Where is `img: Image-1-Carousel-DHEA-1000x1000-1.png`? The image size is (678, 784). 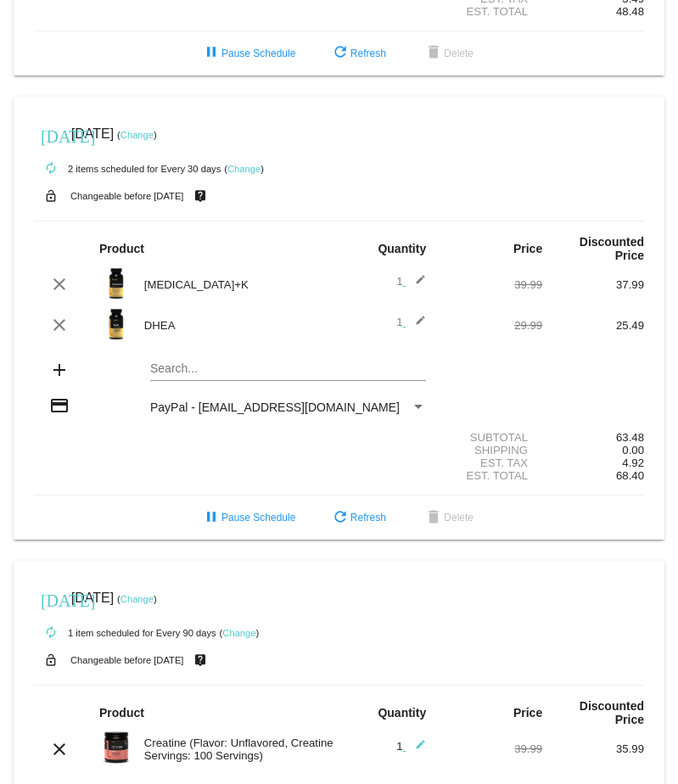 img: Image-1-Carousel-DHEA-1000x1000-1.png is located at coordinates (116, 325).